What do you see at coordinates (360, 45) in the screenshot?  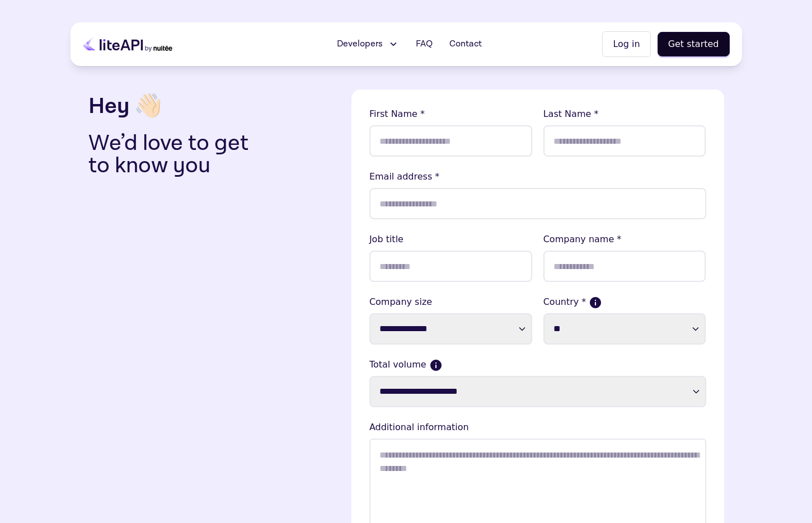 I see `span: Developers` at bounding box center [360, 45].